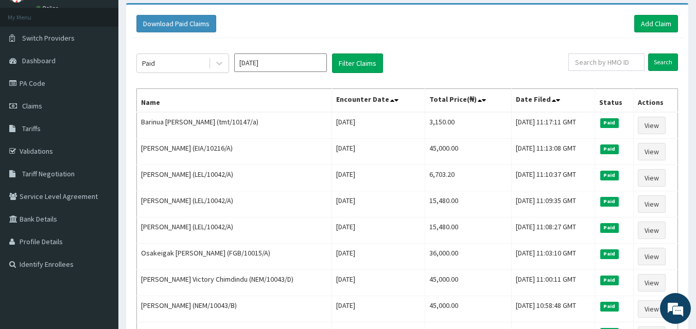  Describe the element at coordinates (48, 174) in the screenshot. I see `span: Tariff Negotiation` at that location.